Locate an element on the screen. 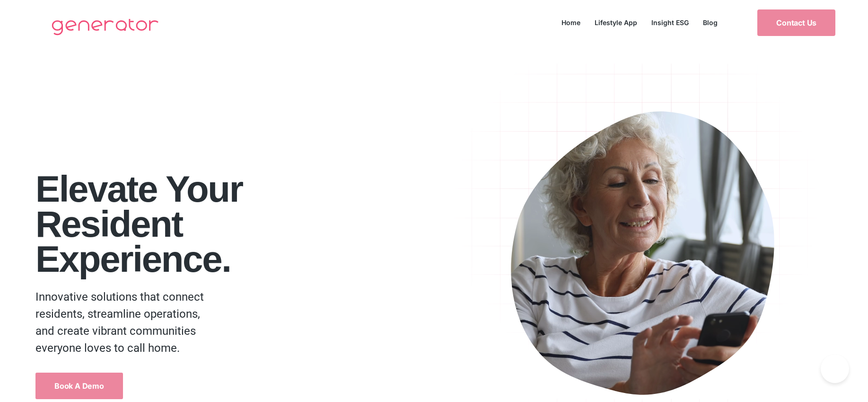 The width and height of the screenshot is (868, 402). h1: Elevate your Resident Experience. is located at coordinates (240, 224).